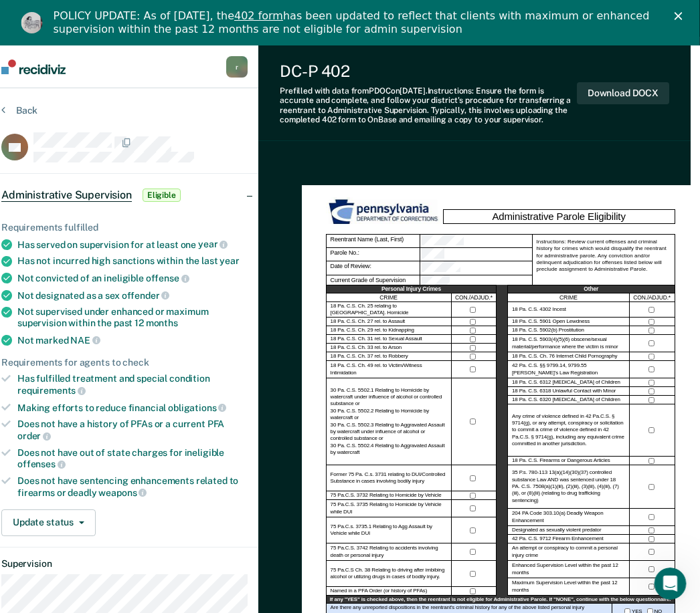 Image resolution: width=700 pixels, height=613 pixels. I want to click on div: Not designated as a sex, so click(133, 296).